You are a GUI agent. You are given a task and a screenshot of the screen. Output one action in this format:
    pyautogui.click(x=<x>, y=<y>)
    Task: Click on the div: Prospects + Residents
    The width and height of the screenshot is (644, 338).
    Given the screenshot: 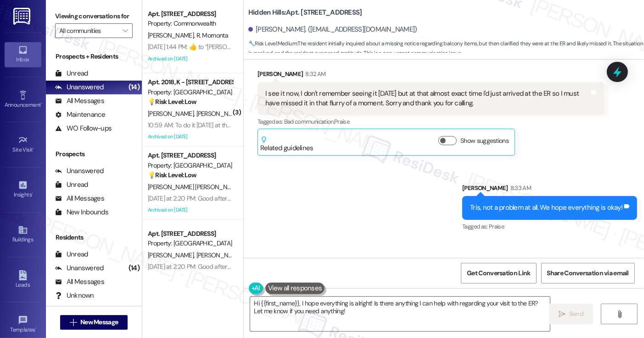 What is the action you would take?
    pyautogui.click(x=93, y=56)
    